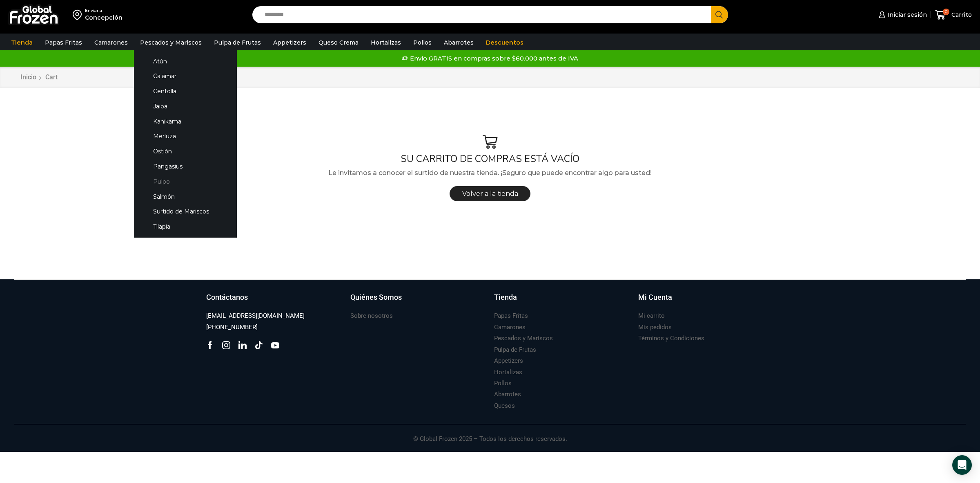 The image size is (980, 483). I want to click on a: Quesos, so click(504, 405).